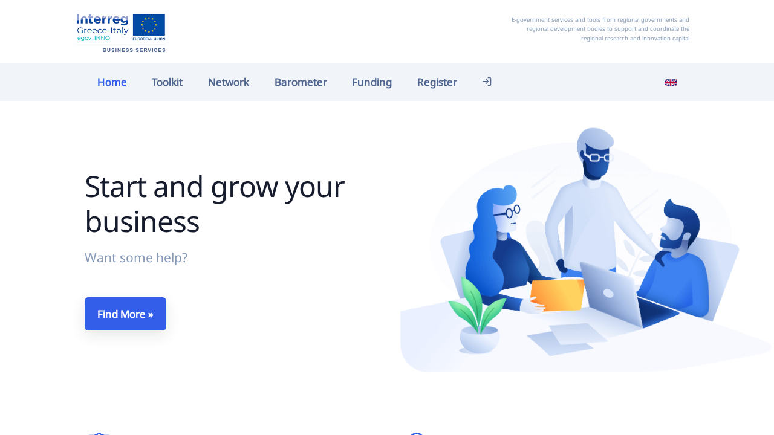  Describe the element at coordinates (437, 82) in the screenshot. I see `a: Register` at that location.